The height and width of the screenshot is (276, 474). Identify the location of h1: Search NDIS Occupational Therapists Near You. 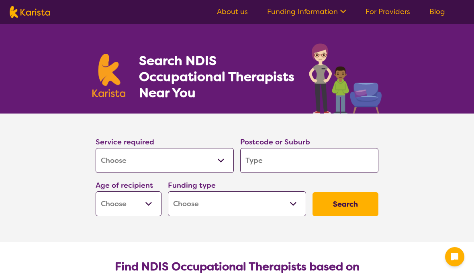
(217, 77).